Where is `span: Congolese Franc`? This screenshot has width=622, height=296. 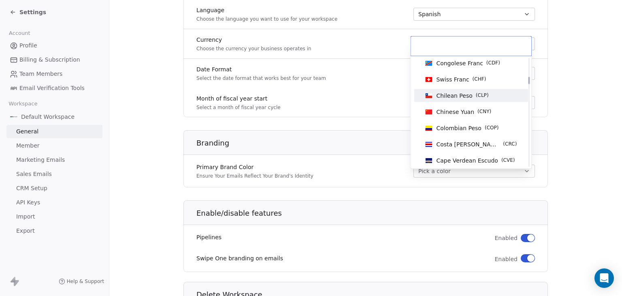 span: Congolese Franc is located at coordinates (459, 63).